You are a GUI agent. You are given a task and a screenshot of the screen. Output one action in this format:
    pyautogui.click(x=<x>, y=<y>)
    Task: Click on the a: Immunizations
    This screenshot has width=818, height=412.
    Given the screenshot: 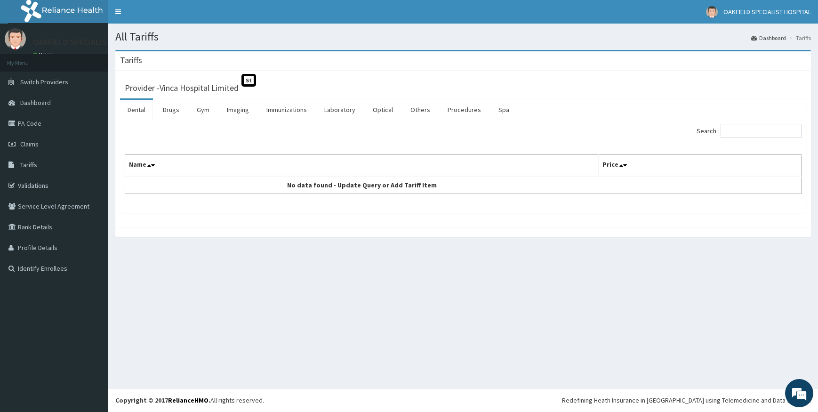 What is the action you would take?
    pyautogui.click(x=287, y=110)
    